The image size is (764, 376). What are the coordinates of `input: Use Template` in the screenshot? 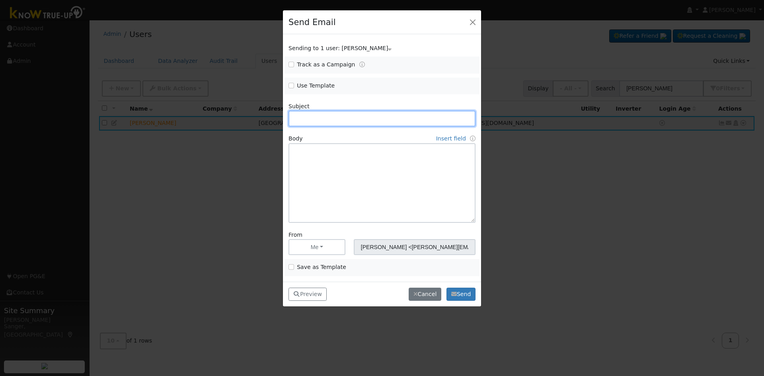 It's located at (291, 86).